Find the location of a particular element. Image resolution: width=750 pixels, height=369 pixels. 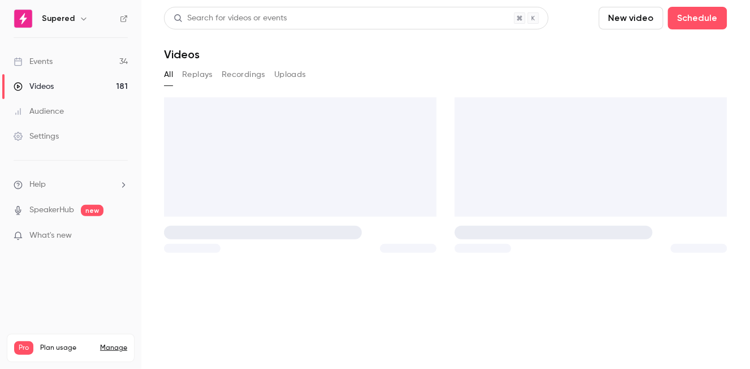

div: Videos is located at coordinates (33, 87).